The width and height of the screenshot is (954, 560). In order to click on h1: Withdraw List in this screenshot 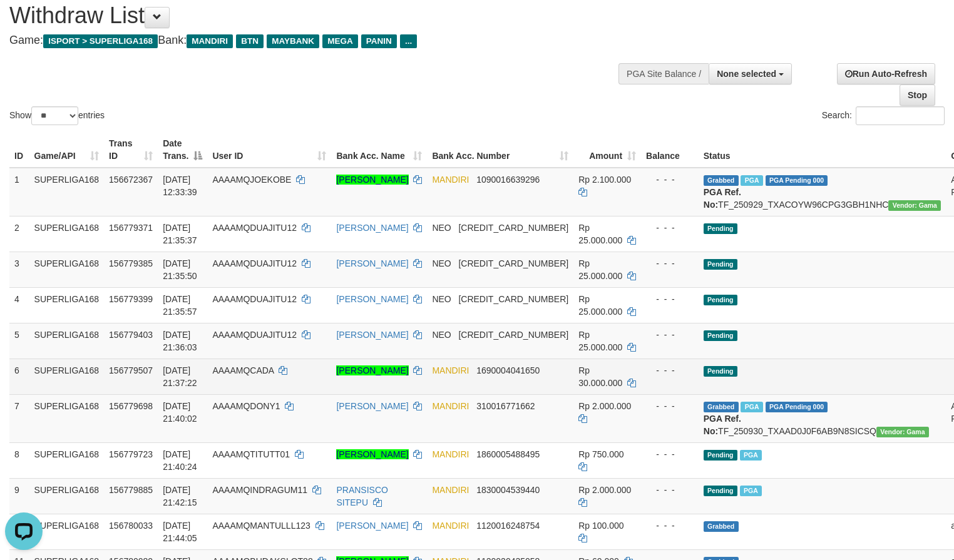, I will do `click(316, 16)`.